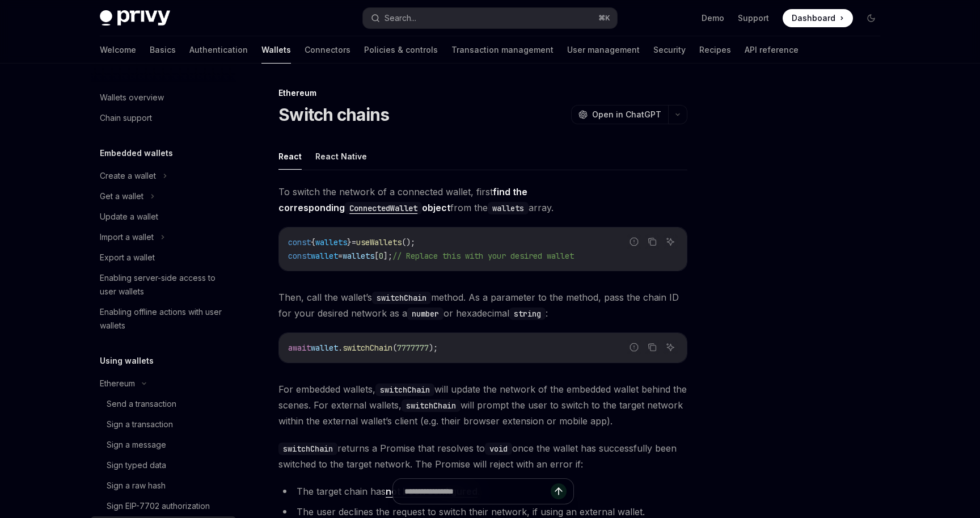 The width and height of the screenshot is (980, 518). I want to click on a: API reference, so click(771, 50).